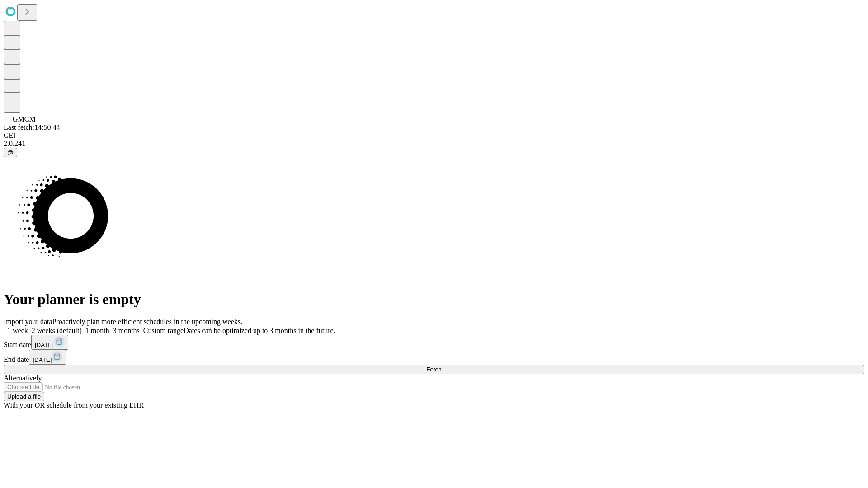 This screenshot has height=488, width=868. I want to click on span: 3 months, so click(126, 331).